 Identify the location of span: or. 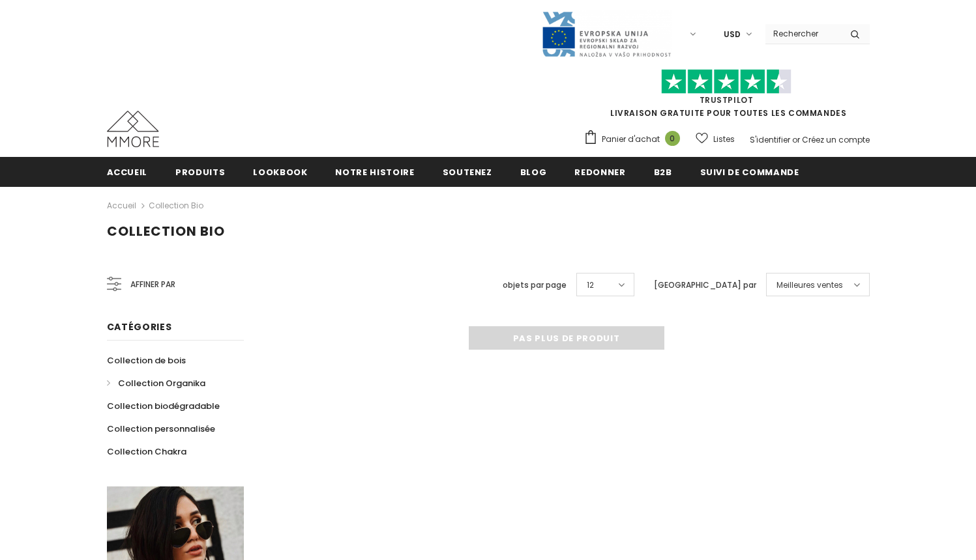
(796, 139).